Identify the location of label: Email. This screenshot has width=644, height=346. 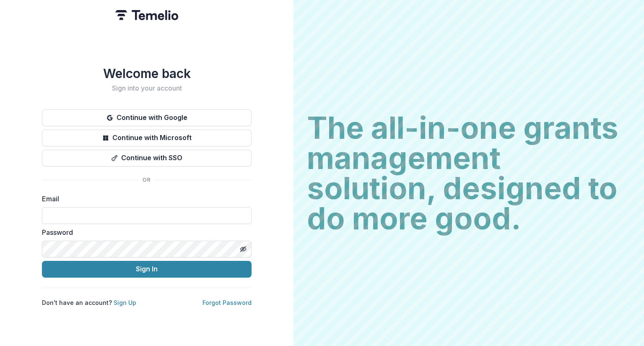
(145, 199).